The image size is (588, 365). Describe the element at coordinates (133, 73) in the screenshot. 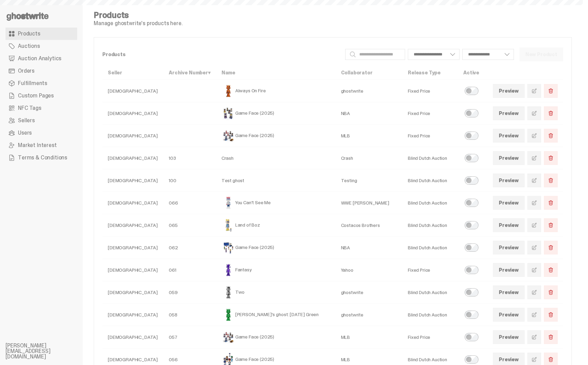

I see `th: Seller` at that location.